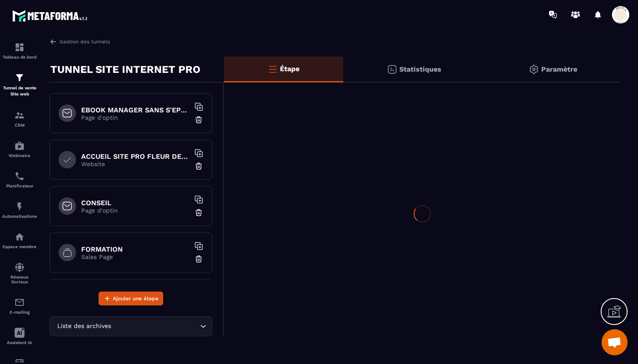  I want to click on span: Ajouter une étape, so click(135, 298).